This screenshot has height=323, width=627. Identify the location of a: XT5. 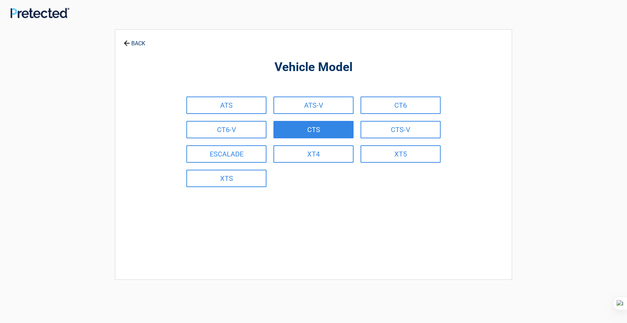
(401, 154).